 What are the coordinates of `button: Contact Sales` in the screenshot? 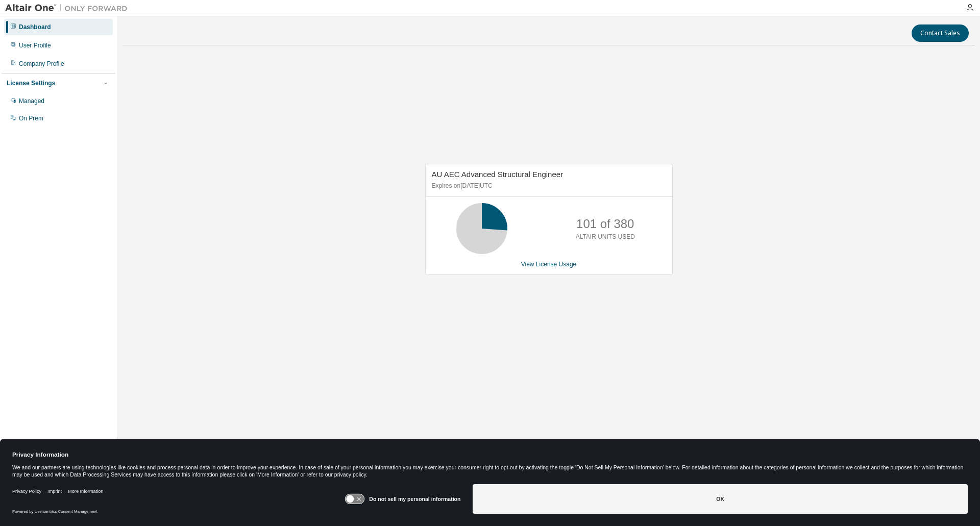 It's located at (940, 33).